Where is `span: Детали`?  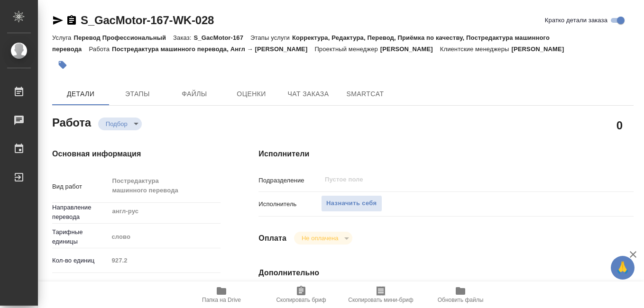
span: Детали is located at coordinates (80, 94).